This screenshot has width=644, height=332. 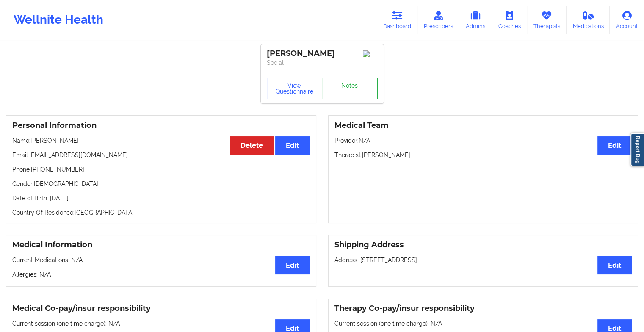 I want to click on a: Notes, so click(x=349, y=89).